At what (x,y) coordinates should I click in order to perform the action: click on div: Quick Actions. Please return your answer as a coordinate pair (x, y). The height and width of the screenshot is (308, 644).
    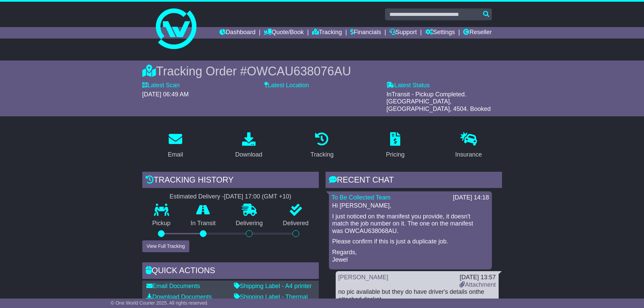
    Looking at the image, I should click on (230, 272).